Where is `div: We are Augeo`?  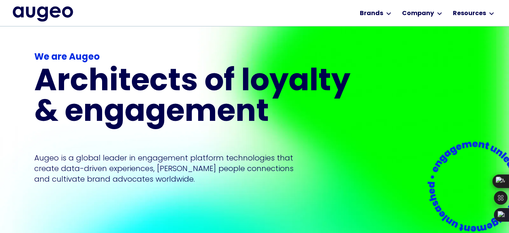 div: We are Augeo is located at coordinates (197, 57).